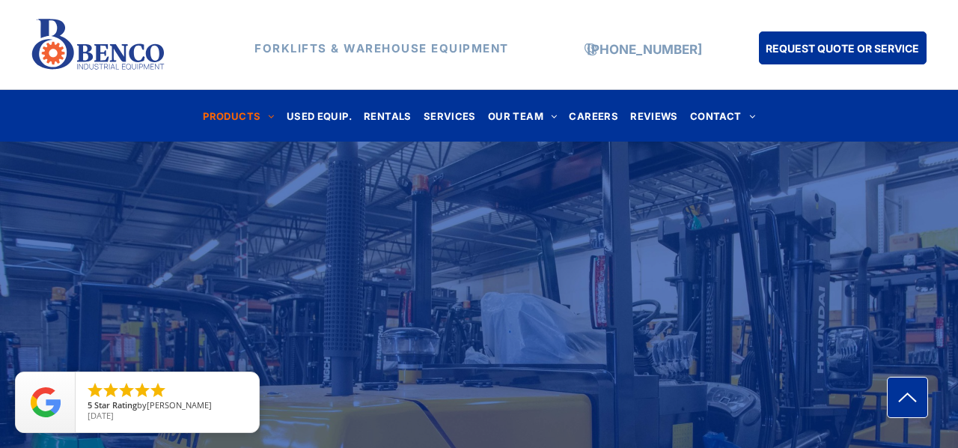 The width and height of the screenshot is (958, 448). What do you see at coordinates (722, 115) in the screenshot?
I see `a: CONTACT` at bounding box center [722, 115].